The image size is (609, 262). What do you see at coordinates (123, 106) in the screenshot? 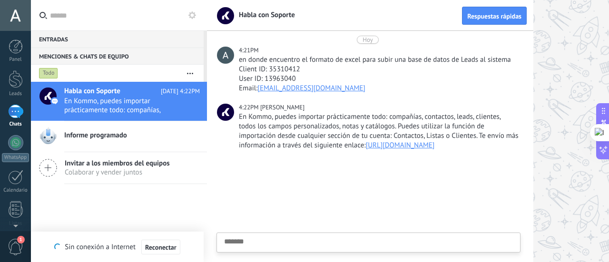
I see `span: En Kommo, puedes importar prácticamente todo: compañías, contactos, leads, clientes, todos los ca...` at bounding box center [123, 106].